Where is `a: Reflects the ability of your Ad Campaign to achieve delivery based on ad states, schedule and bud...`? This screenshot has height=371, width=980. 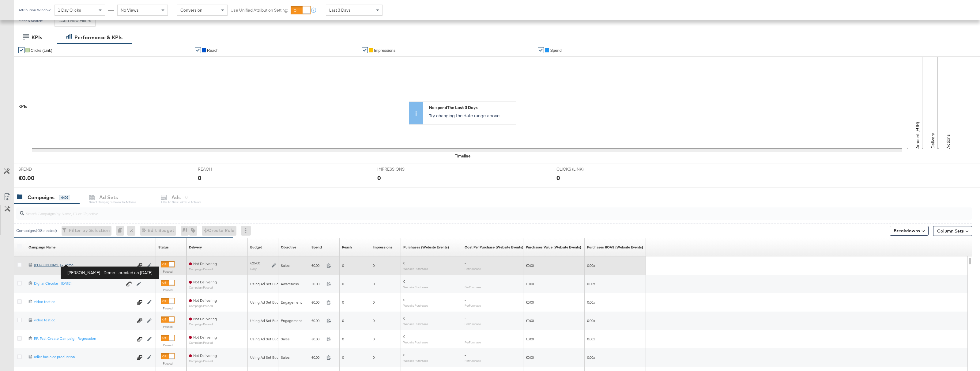
a: Reflects the ability of your Ad Campaign to achieve delivery based on ad states, schedule and bud... is located at coordinates (195, 247).